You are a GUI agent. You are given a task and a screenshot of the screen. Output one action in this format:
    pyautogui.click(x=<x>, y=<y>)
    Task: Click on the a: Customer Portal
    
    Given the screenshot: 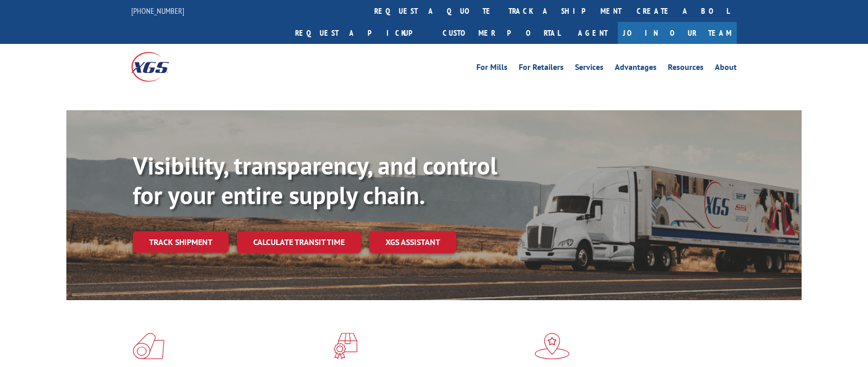 What is the action you would take?
    pyautogui.click(x=501, y=32)
    